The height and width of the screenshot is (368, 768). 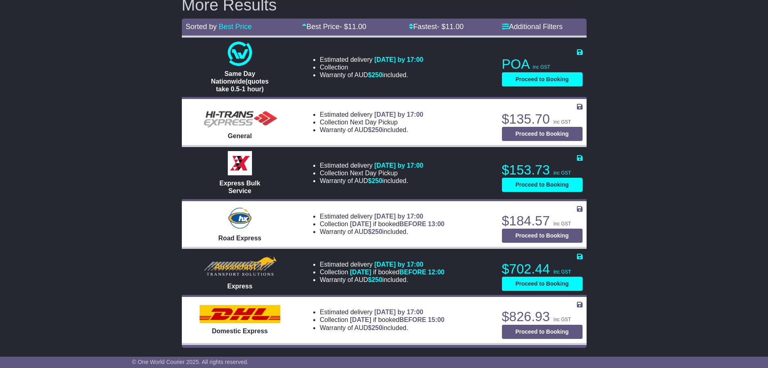 I want to click on a: Best Price- $11.00, so click(x=334, y=27).